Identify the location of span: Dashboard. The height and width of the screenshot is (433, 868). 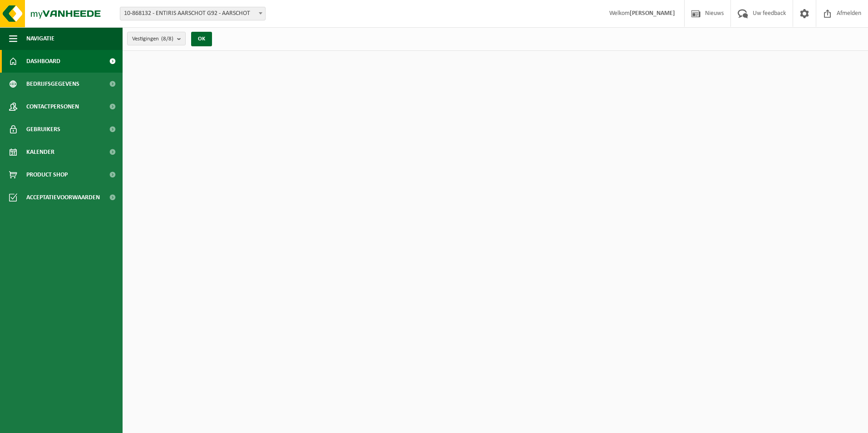
(43, 61).